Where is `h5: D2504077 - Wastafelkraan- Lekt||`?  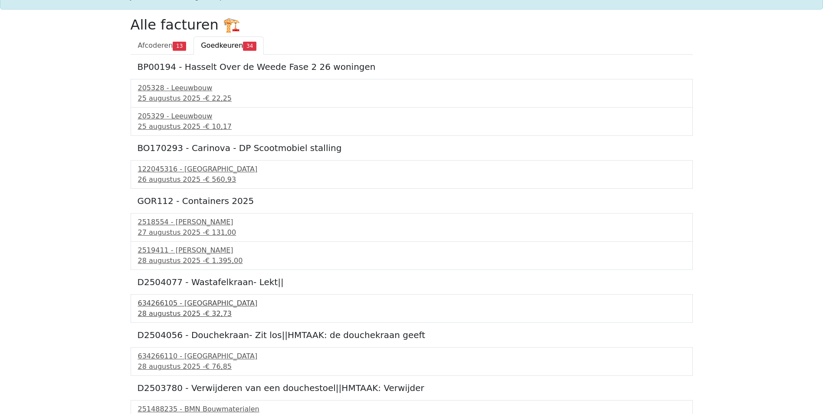
h5: D2504077 - Wastafelkraan- Lekt|| is located at coordinates (412, 282).